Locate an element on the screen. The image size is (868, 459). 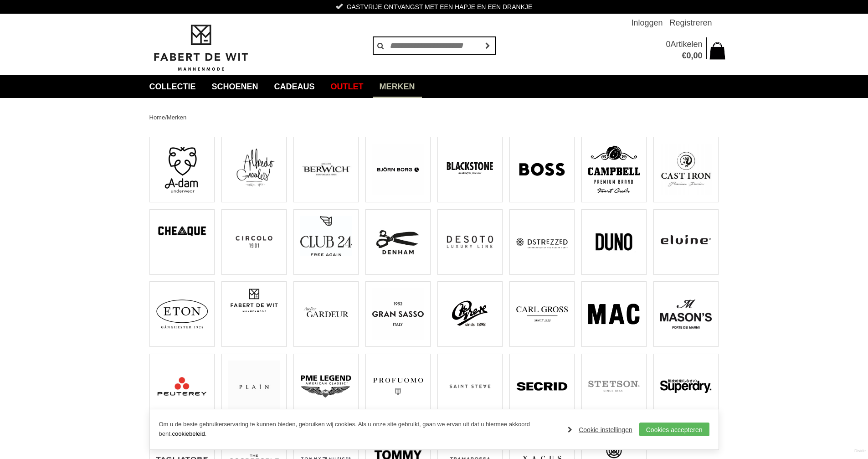
img: Campbell is located at coordinates (614, 169).